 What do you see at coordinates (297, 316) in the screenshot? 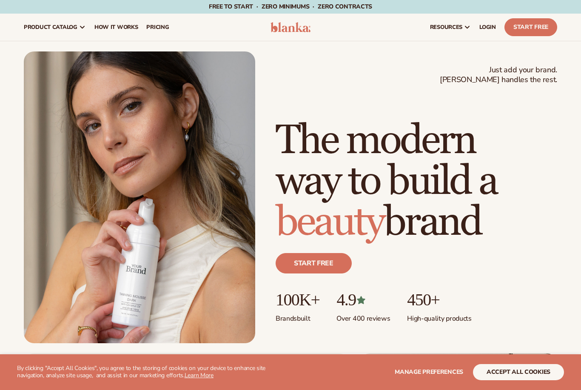
I see `p: Brands built` at bounding box center [297, 316].